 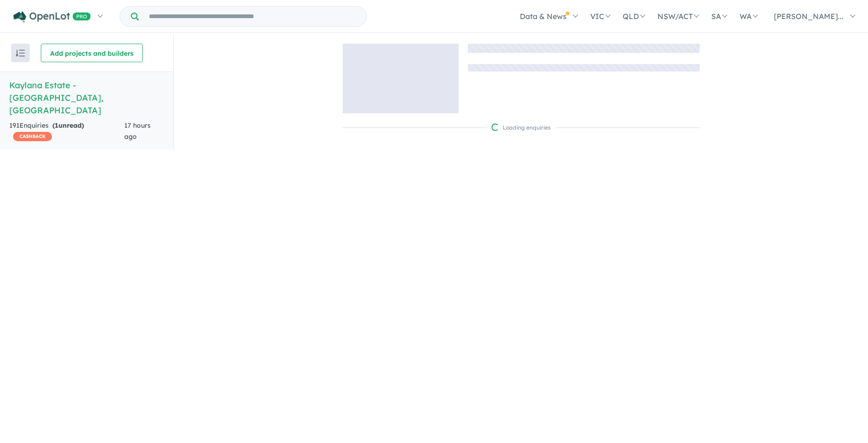 I want to click on span: 17 hours ago, so click(x=137, y=131).